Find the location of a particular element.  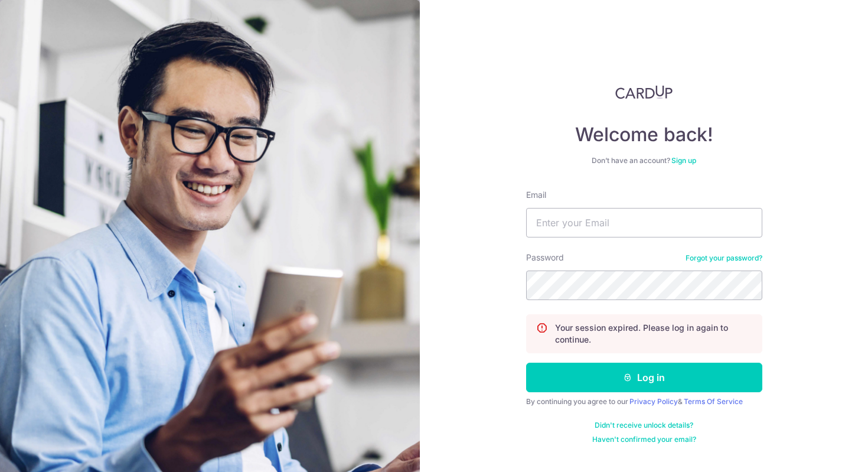

a: Sign up is located at coordinates (683, 160).